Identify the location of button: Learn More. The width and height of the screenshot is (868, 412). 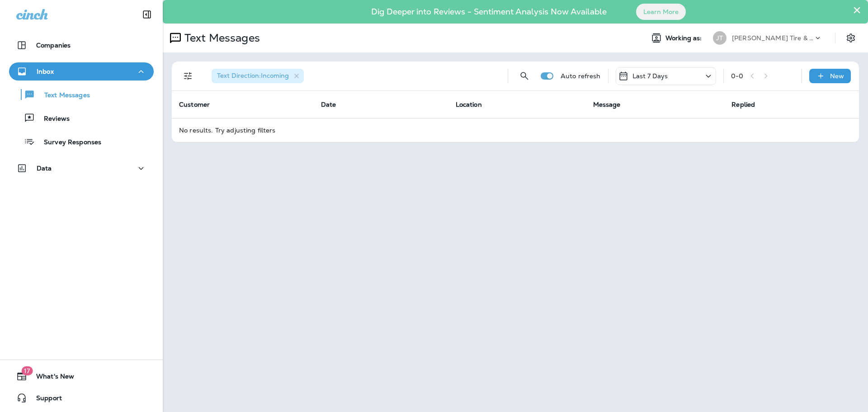
(661, 11).